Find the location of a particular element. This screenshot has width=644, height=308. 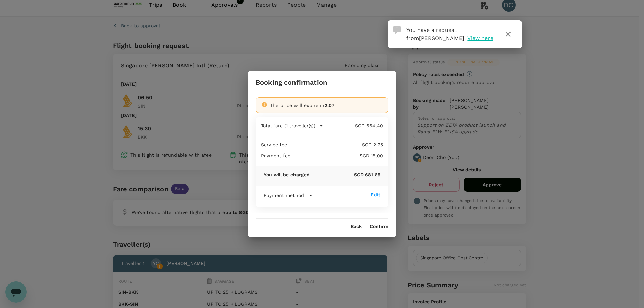

div: Edit is located at coordinates (375, 195).